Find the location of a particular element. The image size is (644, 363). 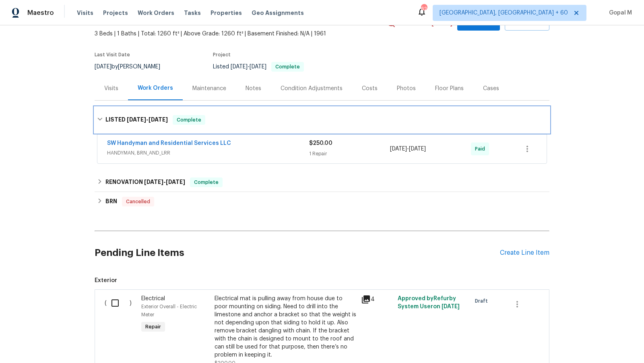

div: Condition Adjustments is located at coordinates (311, 89).